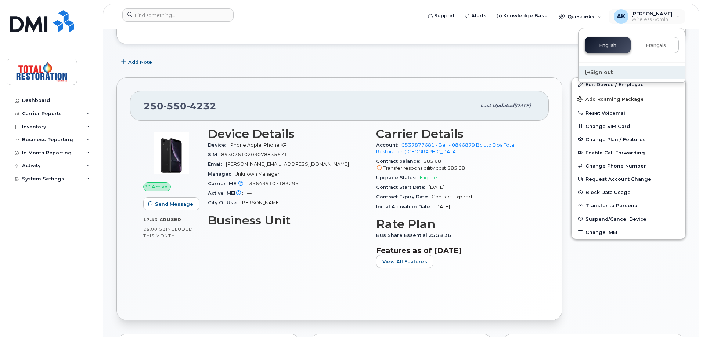 The image size is (703, 337). Describe the element at coordinates (288, 221) in the screenshot. I see `h3: Business Unit` at that location.